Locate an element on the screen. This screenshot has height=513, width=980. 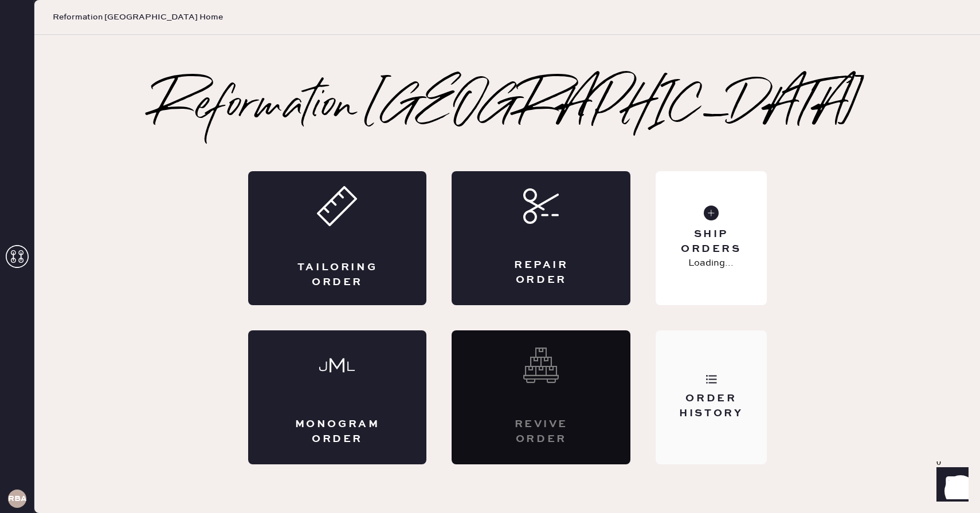
p: Loading... is located at coordinates (710, 263).